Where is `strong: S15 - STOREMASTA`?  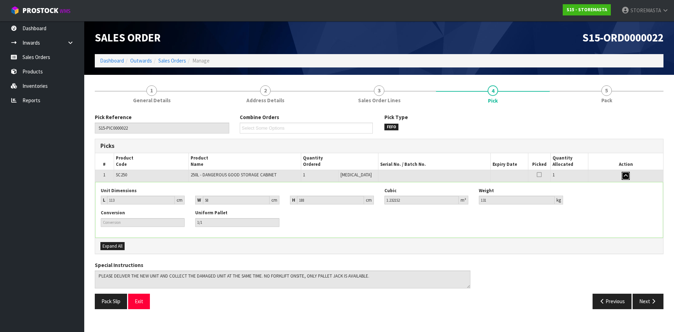
strong: S15 - STOREMASTA is located at coordinates (587, 9).